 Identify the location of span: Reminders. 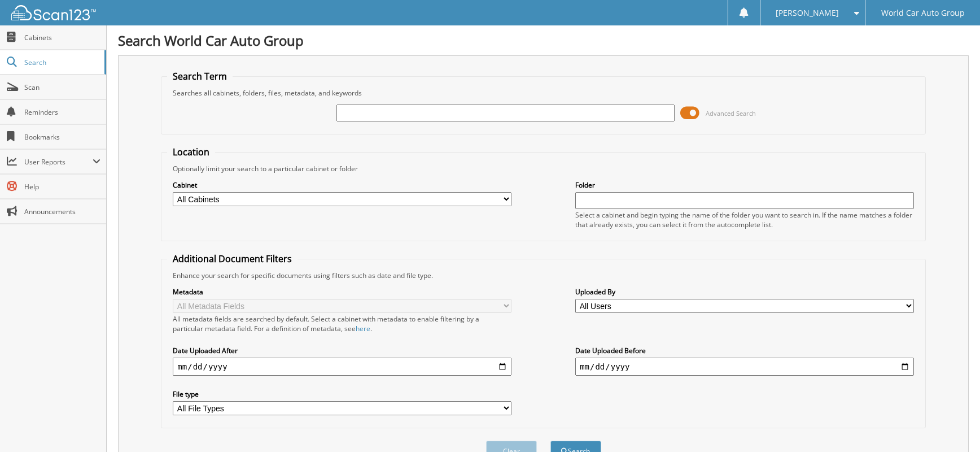
(62, 112).